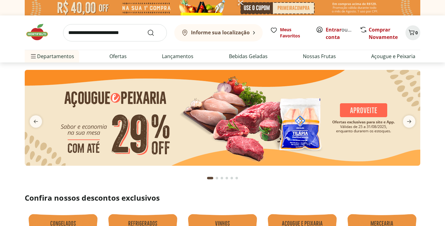  Describe the element at coordinates (237, 178) in the screenshot. I see `button: Go to page 6 from fs-carousel` at that location.